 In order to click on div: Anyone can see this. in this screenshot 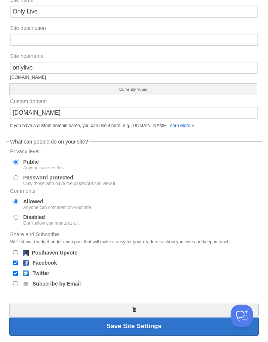, I will do `click(44, 168)`.